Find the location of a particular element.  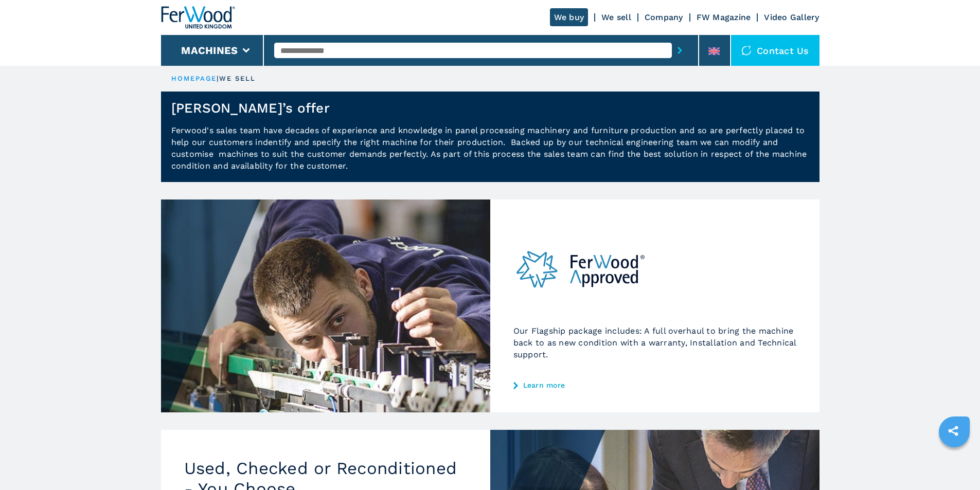

p: Ferwood's sales team have decades of experience and knowledge in panel processing machinery and f... is located at coordinates (490, 153).